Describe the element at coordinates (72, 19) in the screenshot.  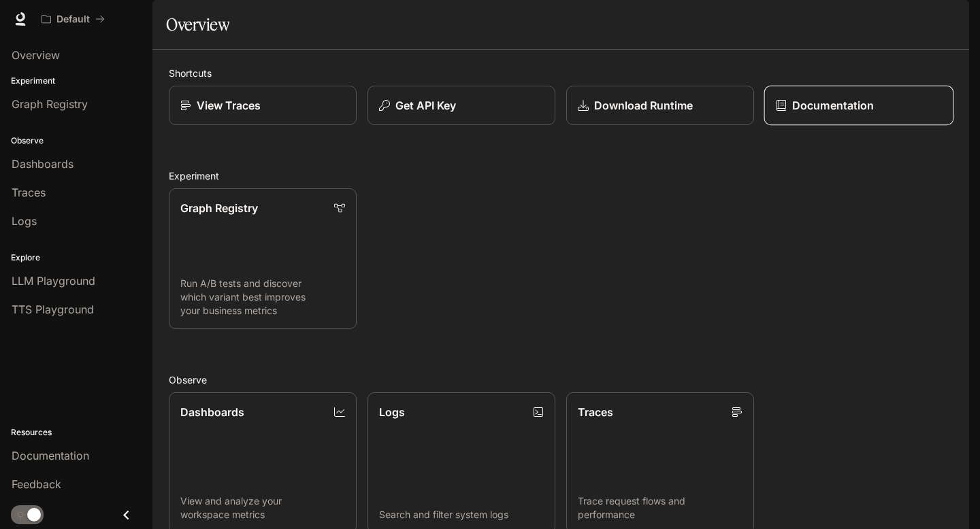
I see `p: Default` at that location.